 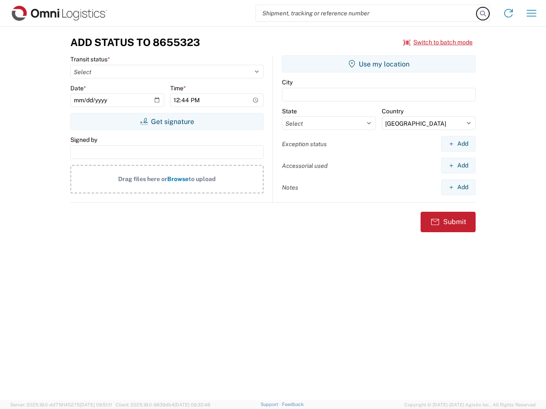 I want to click on label: Notes, so click(x=290, y=188).